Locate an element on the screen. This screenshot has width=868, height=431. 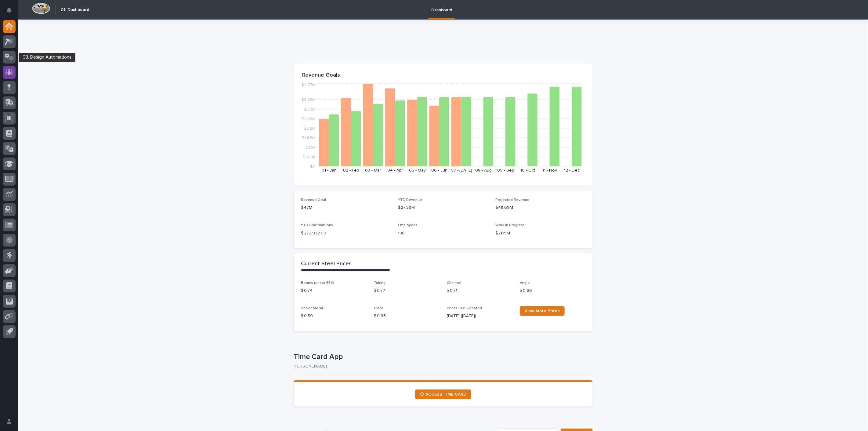
div: Notifications is located at coordinates (11, 12).